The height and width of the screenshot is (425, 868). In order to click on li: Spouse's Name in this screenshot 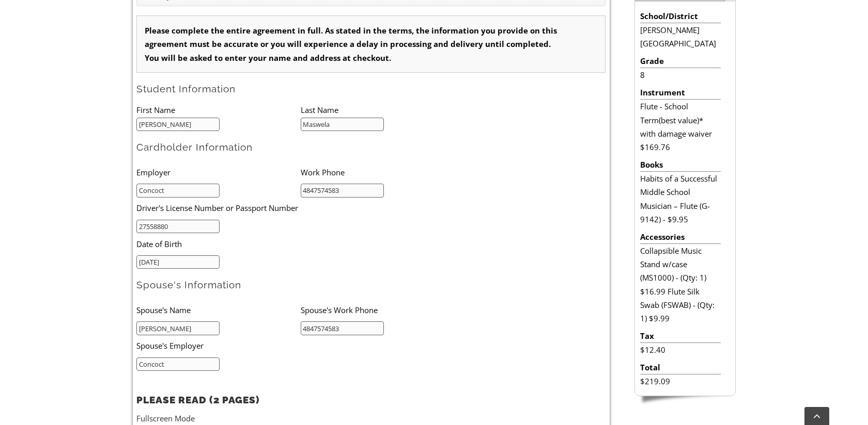, I will do `click(219, 310)`.